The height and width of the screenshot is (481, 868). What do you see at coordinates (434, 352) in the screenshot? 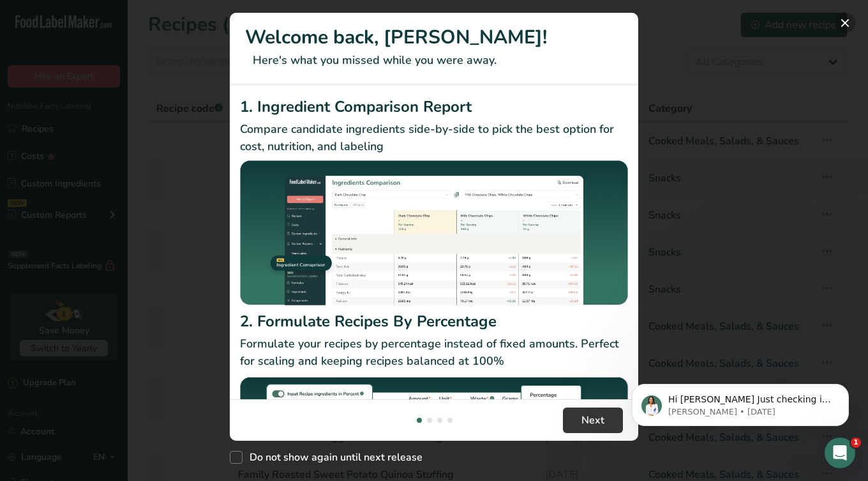
I see `p: Formulate your recipes by percentage instead of fixed amounts. Perfect for scaling and keeping re...` at bounding box center [434, 352].